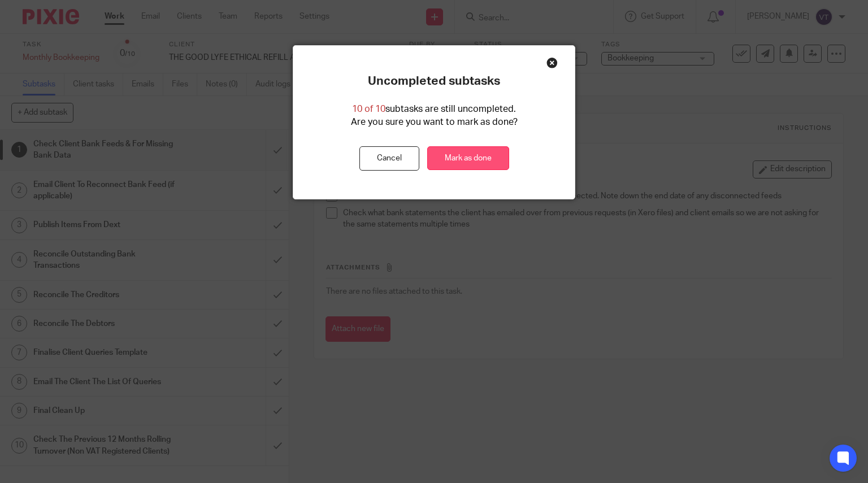  What do you see at coordinates (434, 81) in the screenshot?
I see `p: Uncompleted subtasks` at bounding box center [434, 81].